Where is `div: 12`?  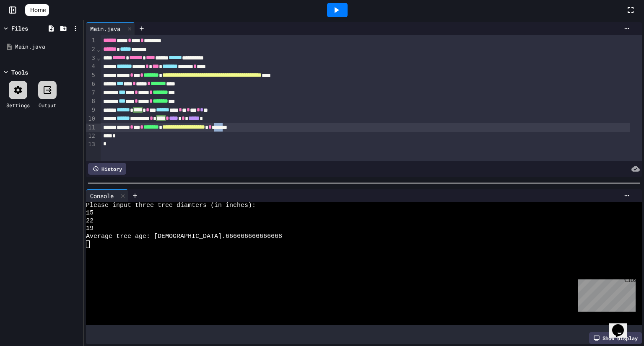
div: 12 is located at coordinates (91, 136).